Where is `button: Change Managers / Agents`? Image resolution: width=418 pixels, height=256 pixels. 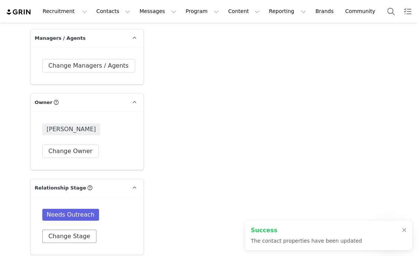 button: Change Managers / Agents is located at coordinates (89, 66).